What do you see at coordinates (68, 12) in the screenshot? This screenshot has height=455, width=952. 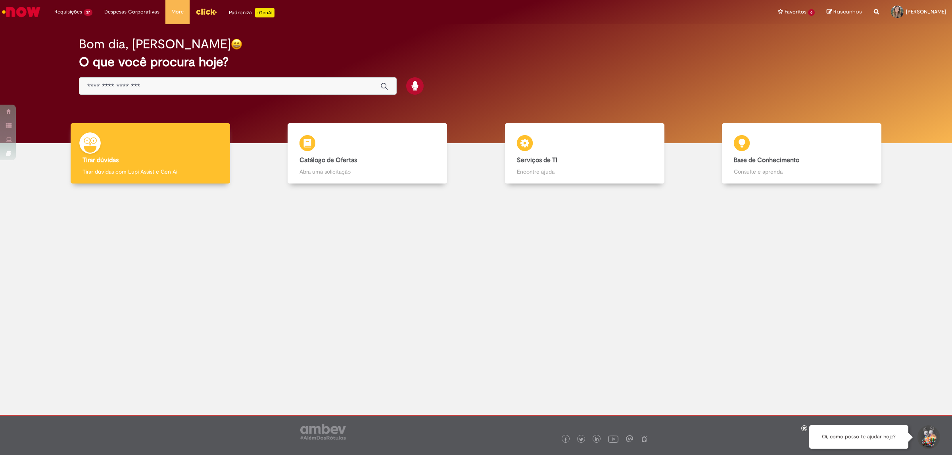 I see `span: Requisições` at bounding box center [68, 12].